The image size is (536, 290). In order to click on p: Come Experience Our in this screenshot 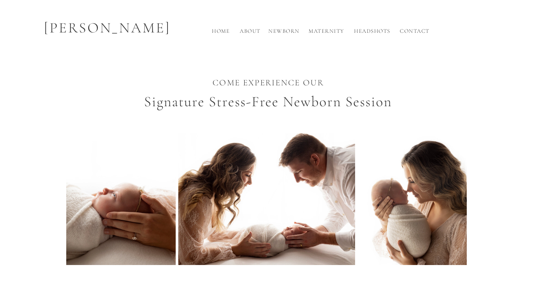, I will do `click(268, 83)`.